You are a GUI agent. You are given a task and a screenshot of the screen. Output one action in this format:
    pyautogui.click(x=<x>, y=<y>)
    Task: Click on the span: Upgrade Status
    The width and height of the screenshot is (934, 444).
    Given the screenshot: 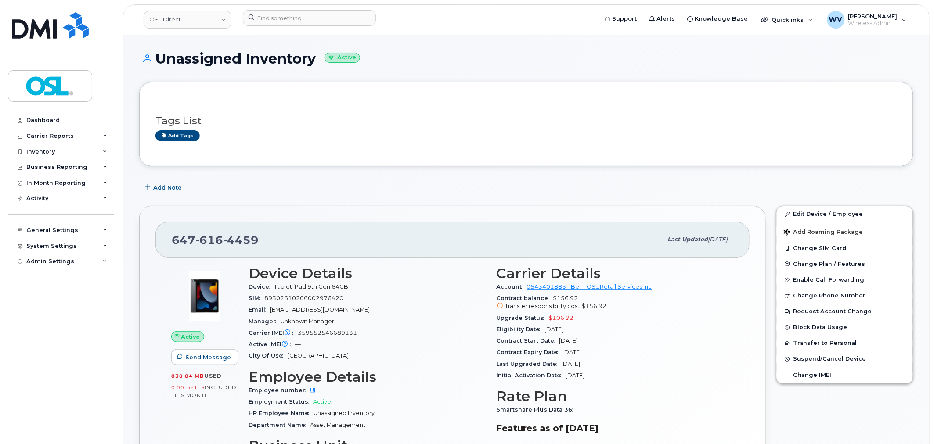 What is the action you would take?
    pyautogui.click(x=522, y=318)
    